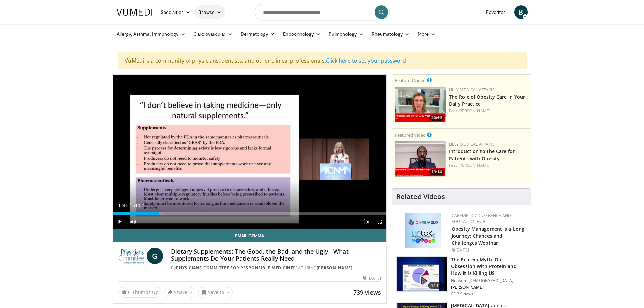 The width and height of the screenshot is (644, 308). Describe the element at coordinates (129, 292) in the screenshot. I see `span: 6` at that location.